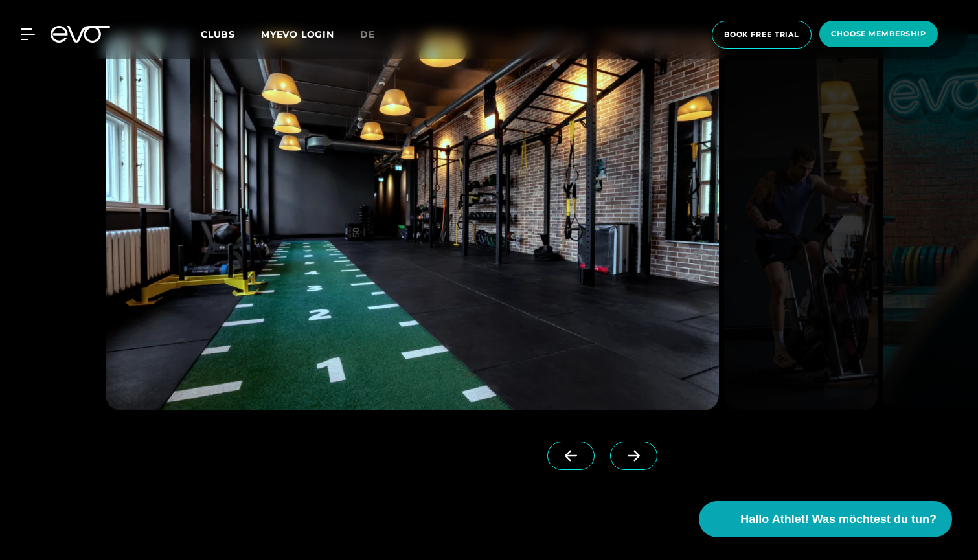  What do you see at coordinates (230, 34) in the screenshot?
I see `a: Clubs` at bounding box center [230, 34].